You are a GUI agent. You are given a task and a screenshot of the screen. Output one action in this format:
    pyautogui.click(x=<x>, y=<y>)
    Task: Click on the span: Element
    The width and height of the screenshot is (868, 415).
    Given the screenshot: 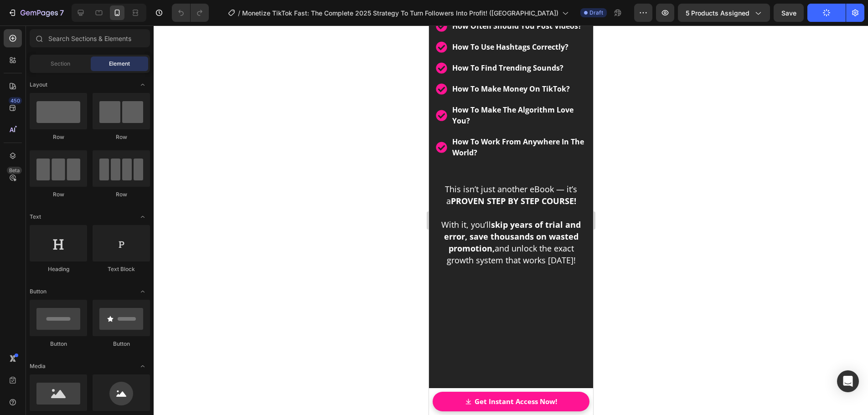 What is the action you would take?
    pyautogui.click(x=119, y=64)
    